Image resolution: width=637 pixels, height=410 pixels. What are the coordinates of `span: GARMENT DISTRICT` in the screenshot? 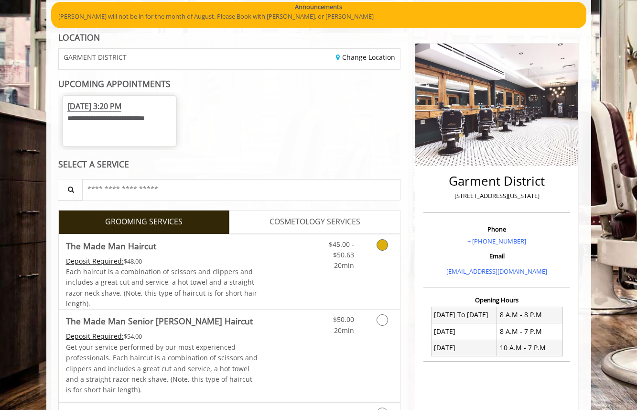 It's located at (95, 57).